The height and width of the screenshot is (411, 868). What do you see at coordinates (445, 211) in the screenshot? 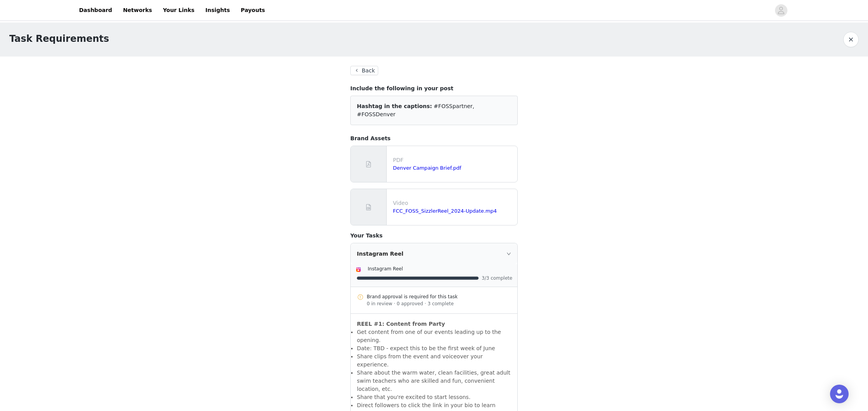
I see `a: FCC_FOSS_SizzlerReel_2024-Update.mp4` at bounding box center [445, 211].